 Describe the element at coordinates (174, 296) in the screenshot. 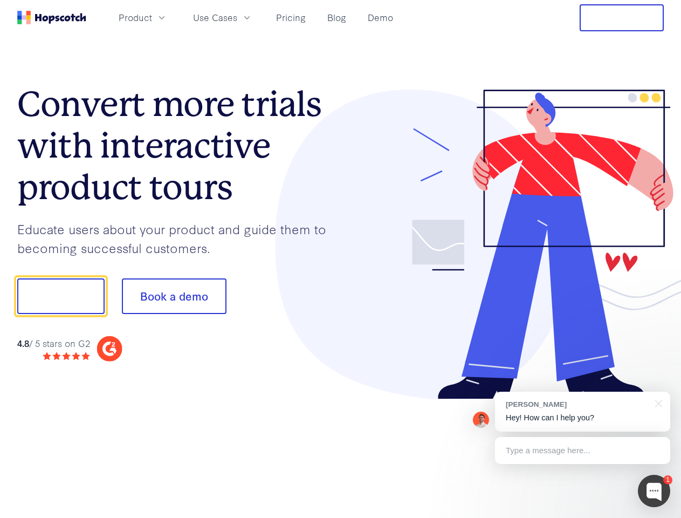

I see `button: Book a demo` at that location.